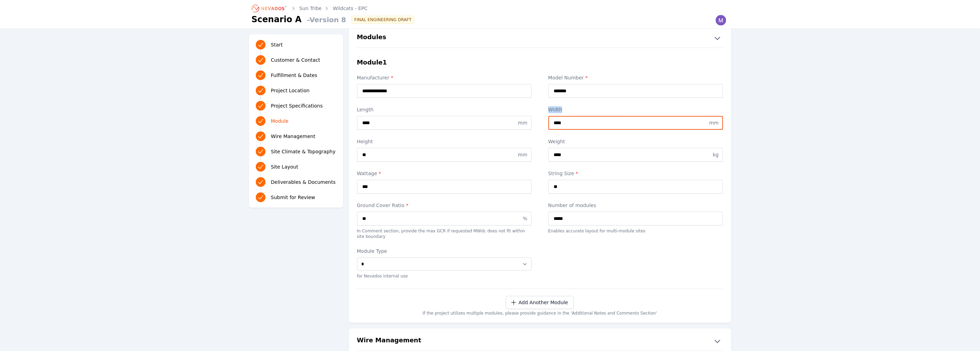 The image size is (980, 351). I want to click on h1: Scenario A, so click(277, 19).